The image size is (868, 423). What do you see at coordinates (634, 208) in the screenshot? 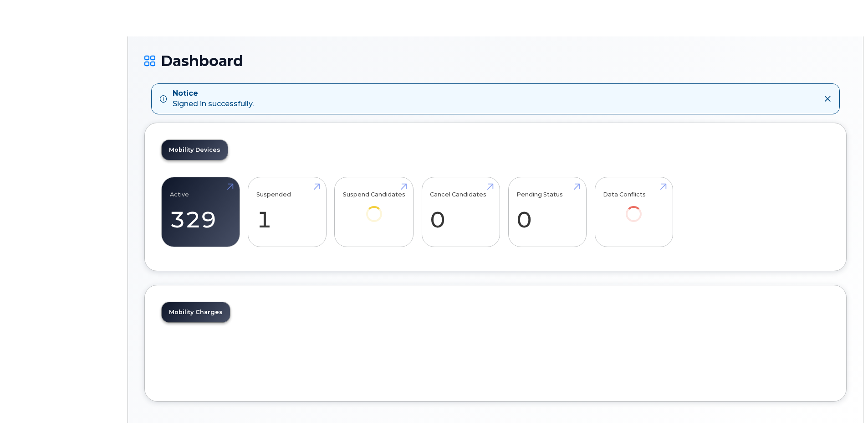
I see `a: Data Conflicts` at bounding box center [634, 208].